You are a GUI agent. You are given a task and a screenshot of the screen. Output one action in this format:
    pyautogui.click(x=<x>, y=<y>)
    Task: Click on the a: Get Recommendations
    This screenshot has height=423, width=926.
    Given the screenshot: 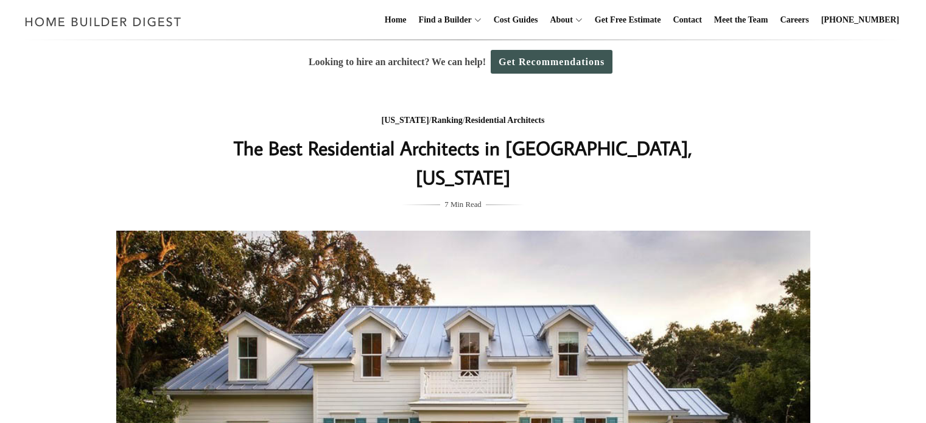 What is the action you would take?
    pyautogui.click(x=552, y=61)
    